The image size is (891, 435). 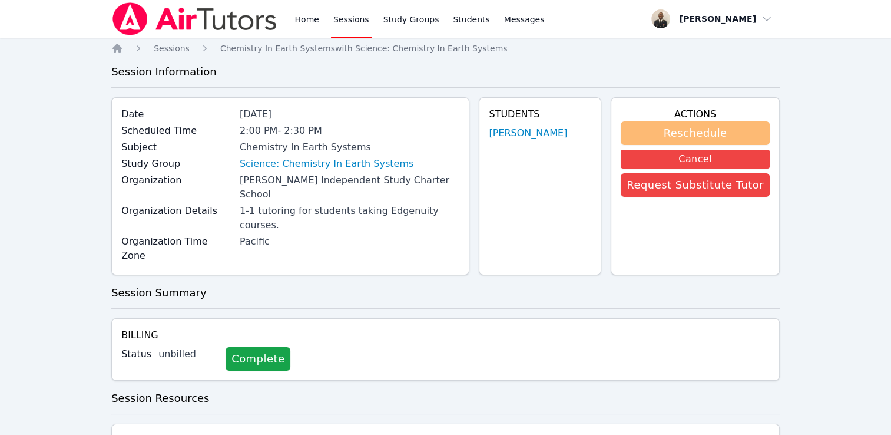 What do you see at coordinates (364, 48) in the screenshot?
I see `a: Chemistry In Earth Systemswith Science: Chemistry In Earth Systems` at bounding box center [364, 48].